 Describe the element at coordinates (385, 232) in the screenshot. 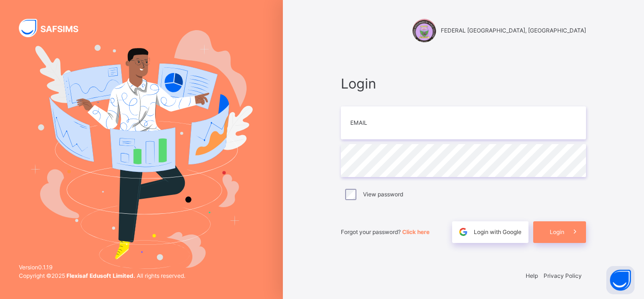

I see `span: Forgot your password?` at that location.